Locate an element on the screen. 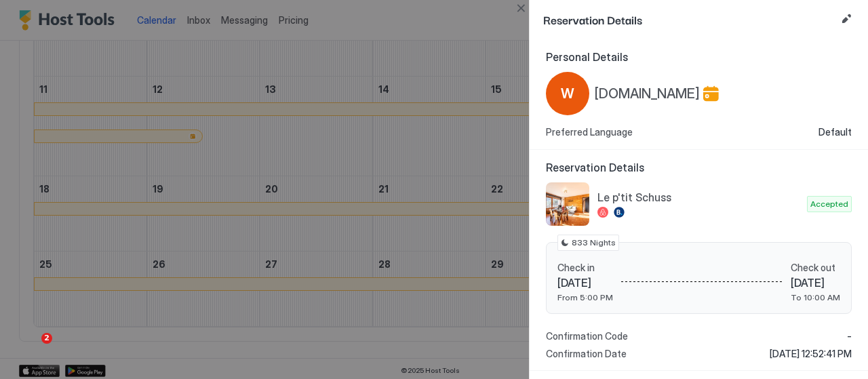  span: Check out is located at coordinates (815, 268).